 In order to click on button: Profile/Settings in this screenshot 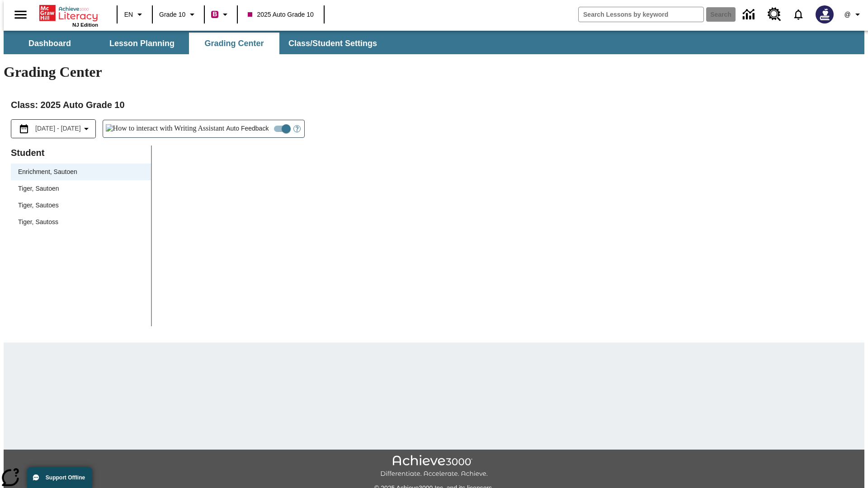, I will do `click(854, 14)`.